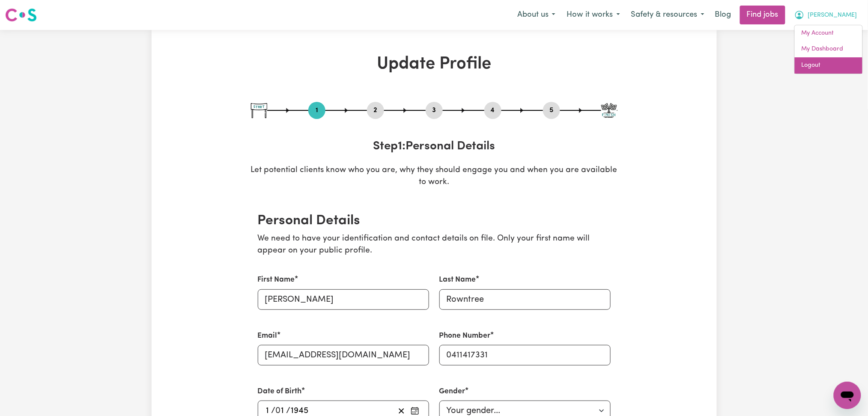 The image size is (868, 416). What do you see at coordinates (434, 245) in the screenshot?
I see `p: We need to have your identification and contact details on file. Only your first name will appear...` at bounding box center [434, 245].